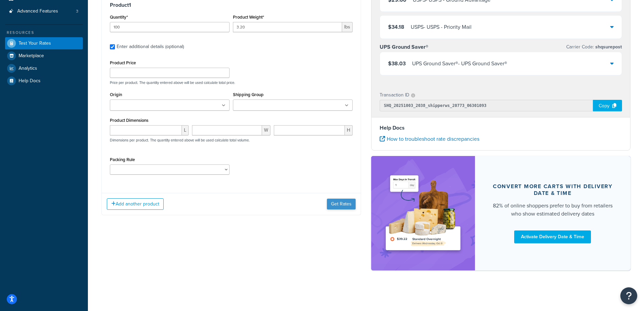  Describe the element at coordinates (552, 209) in the screenshot. I see `div: 82% of online shoppers prefer to buy from retailers who show estimated delivery dates` at that location.